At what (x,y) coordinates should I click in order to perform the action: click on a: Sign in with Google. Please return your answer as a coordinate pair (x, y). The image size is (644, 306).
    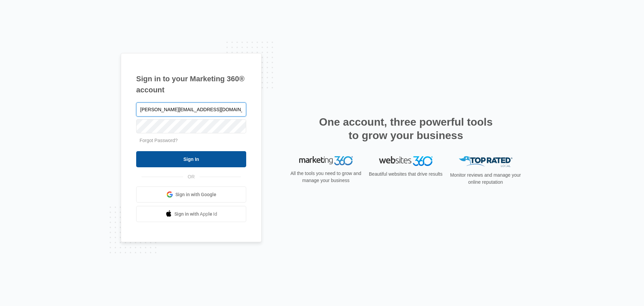
    Looking at the image, I should click on (191, 194).